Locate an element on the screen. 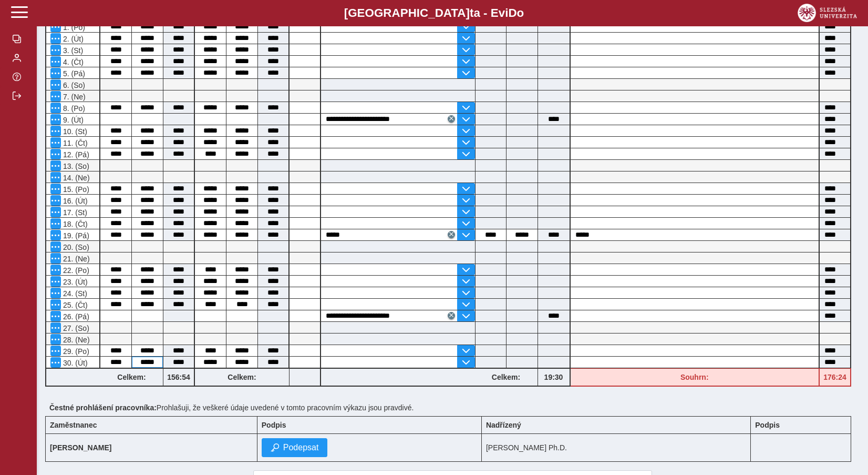 This screenshot has height=475, width=868. button: Podepsat is located at coordinates (295, 447).